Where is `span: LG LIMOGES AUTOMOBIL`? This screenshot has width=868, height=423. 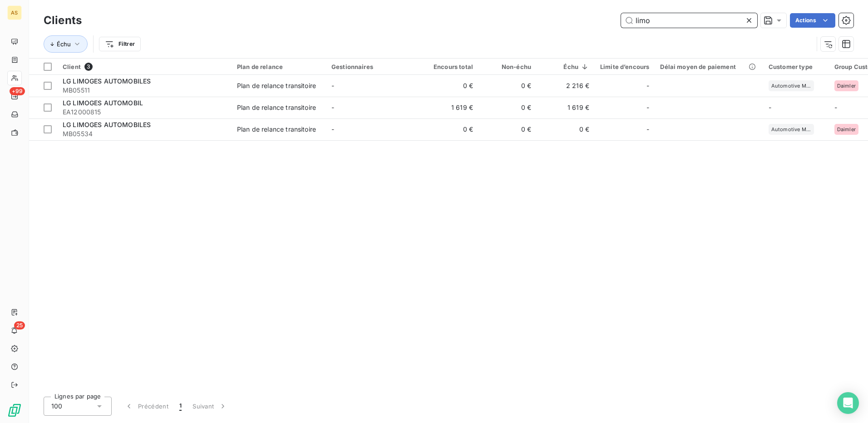
span: LG LIMOGES AUTOMOBIL is located at coordinates (103, 103).